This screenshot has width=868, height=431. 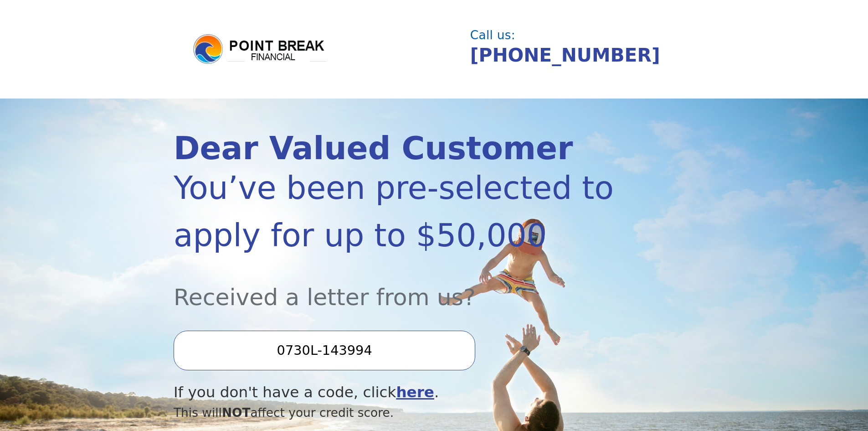 What do you see at coordinates (395, 212) in the screenshot?
I see `div: You’ve been pre-selected to apply for up to $50,000` at bounding box center [395, 212].